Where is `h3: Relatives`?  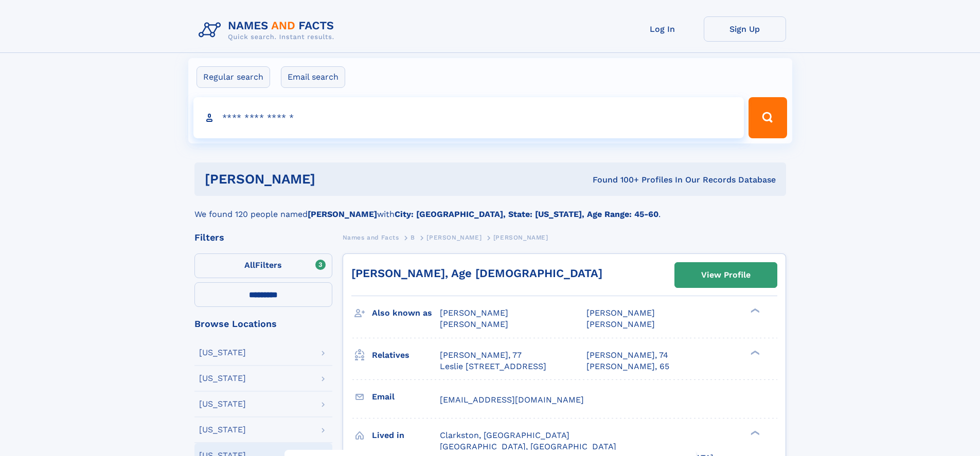
h3: Relatives is located at coordinates (406, 356).